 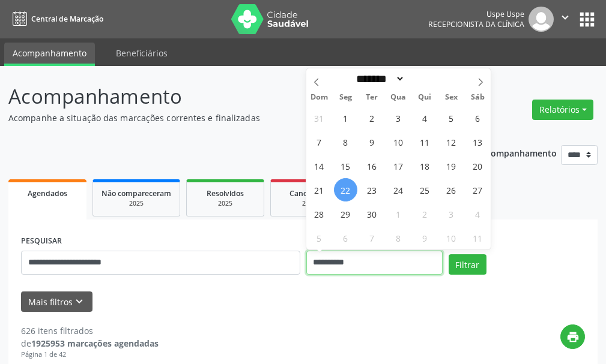 What do you see at coordinates (56, 301) in the screenshot?
I see `button: Mais filtroskeyboard_arrow_down` at bounding box center [56, 301].